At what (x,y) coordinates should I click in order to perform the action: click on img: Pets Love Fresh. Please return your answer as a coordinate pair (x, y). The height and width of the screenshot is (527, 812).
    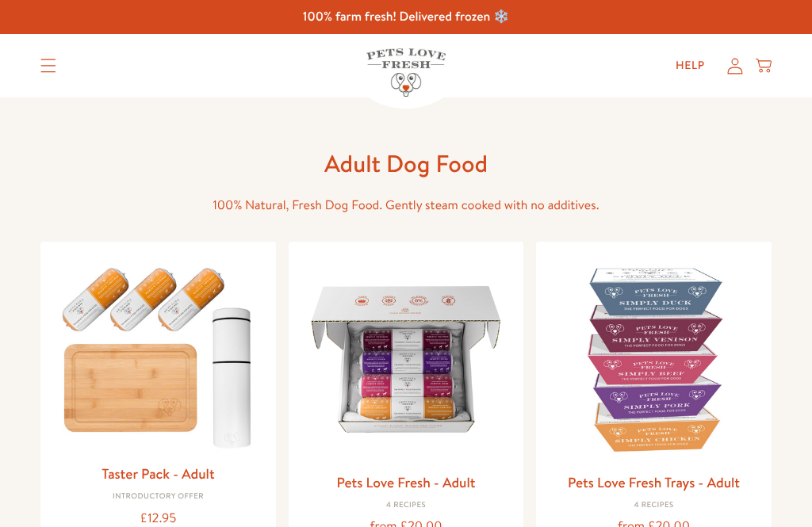
    Looking at the image, I should click on (406, 72).